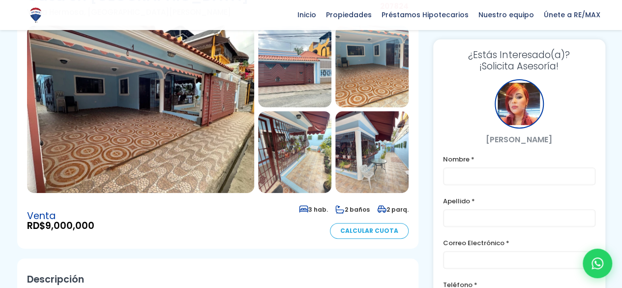  I want to click on a: Calcular Cuota, so click(369, 231).